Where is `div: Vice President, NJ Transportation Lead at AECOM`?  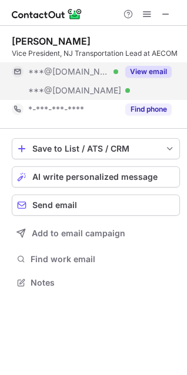 div: Vice President, NJ Transportation Lead at AECOM is located at coordinates (96, 54).